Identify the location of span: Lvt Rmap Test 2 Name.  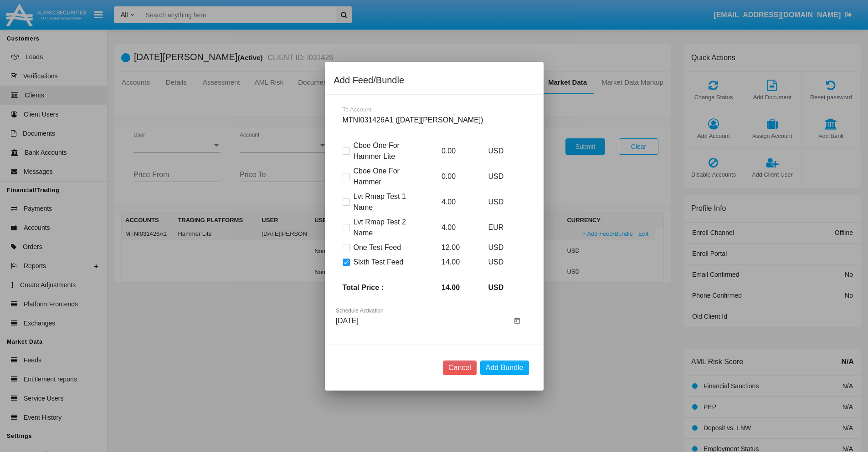
(388, 228).